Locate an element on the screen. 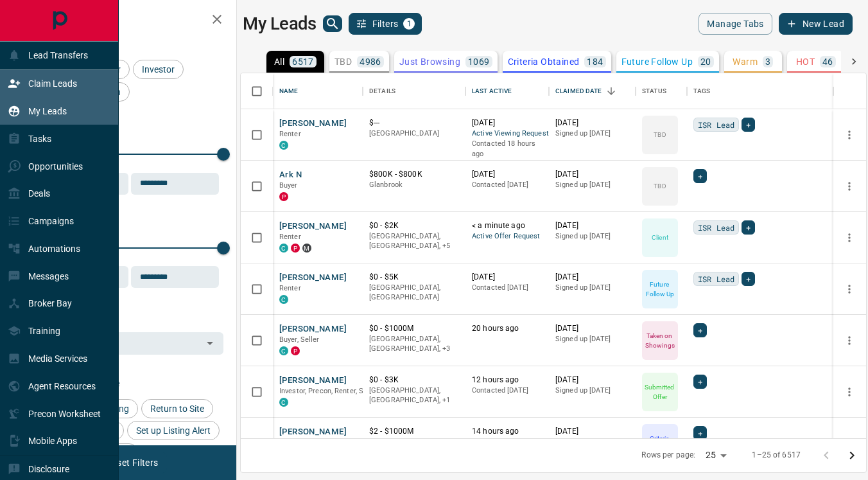 This screenshot has width=868, height=480. p: $0 - $3K is located at coordinates (414, 379).